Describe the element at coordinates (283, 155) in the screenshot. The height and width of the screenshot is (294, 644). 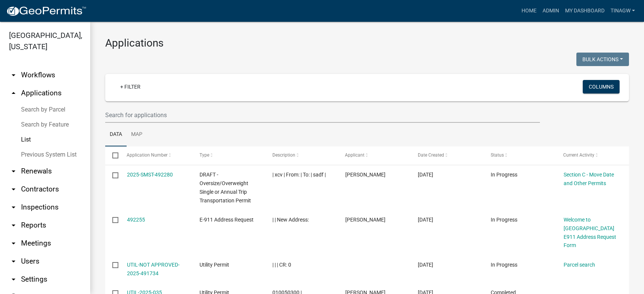
I see `span: Description` at that location.